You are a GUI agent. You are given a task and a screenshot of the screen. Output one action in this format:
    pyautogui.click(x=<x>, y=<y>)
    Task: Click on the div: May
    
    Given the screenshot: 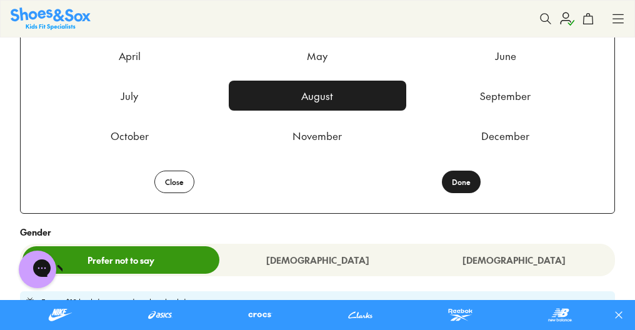 What is the action you would take?
    pyautogui.click(x=318, y=56)
    